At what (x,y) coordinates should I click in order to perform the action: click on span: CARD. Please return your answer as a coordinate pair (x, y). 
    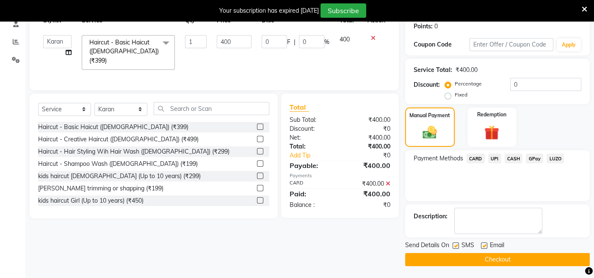
    Looking at the image, I should click on (475, 158).